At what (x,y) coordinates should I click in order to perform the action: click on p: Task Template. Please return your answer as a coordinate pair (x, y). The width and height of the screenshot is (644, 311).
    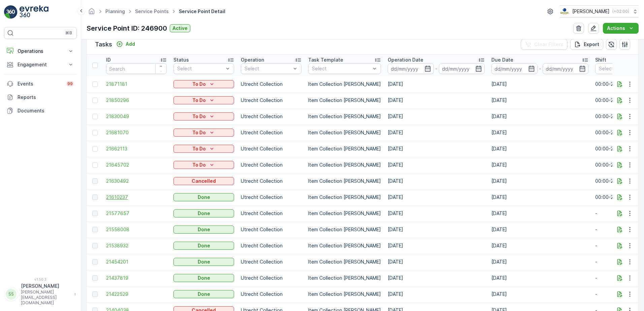
    Looking at the image, I should click on (326, 60).